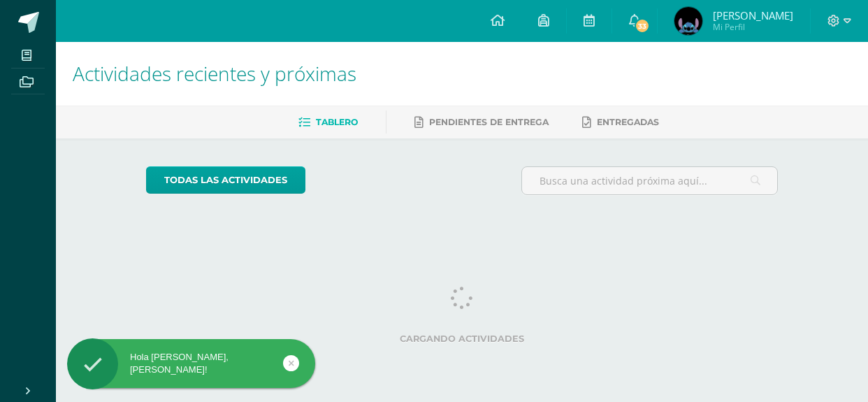  I want to click on span: 33, so click(642, 26).